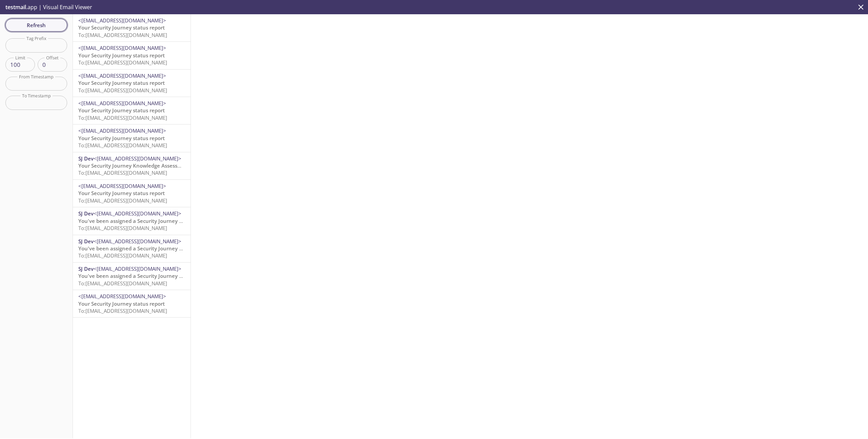 This screenshot has height=439, width=868. What do you see at coordinates (131, 166) in the screenshot?
I see `nav: emails` at bounding box center [131, 166].